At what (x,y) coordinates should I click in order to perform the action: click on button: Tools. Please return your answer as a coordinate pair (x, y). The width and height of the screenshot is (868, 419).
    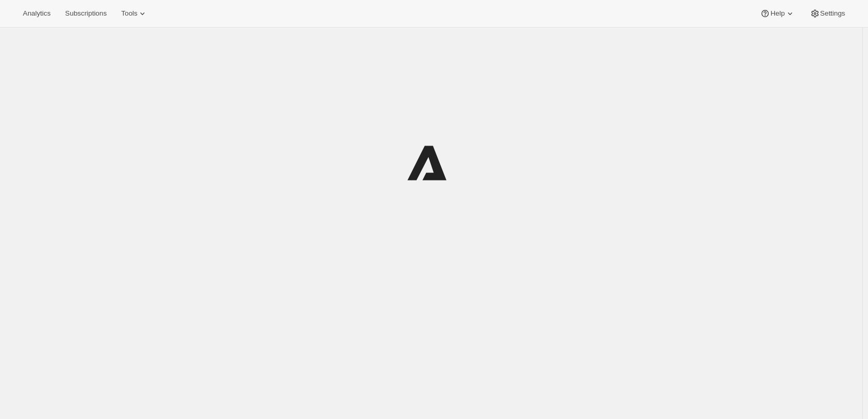
    Looking at the image, I should click on (134, 13).